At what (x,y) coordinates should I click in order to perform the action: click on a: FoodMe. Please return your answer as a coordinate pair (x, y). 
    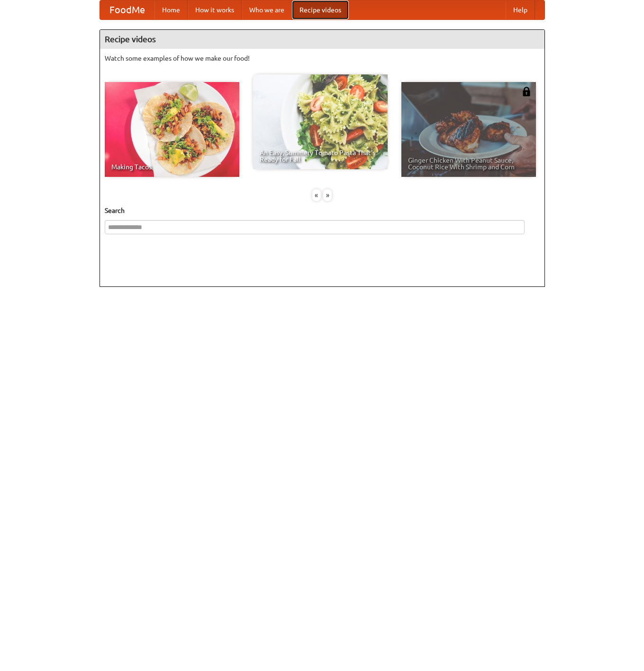
    Looking at the image, I should click on (127, 10).